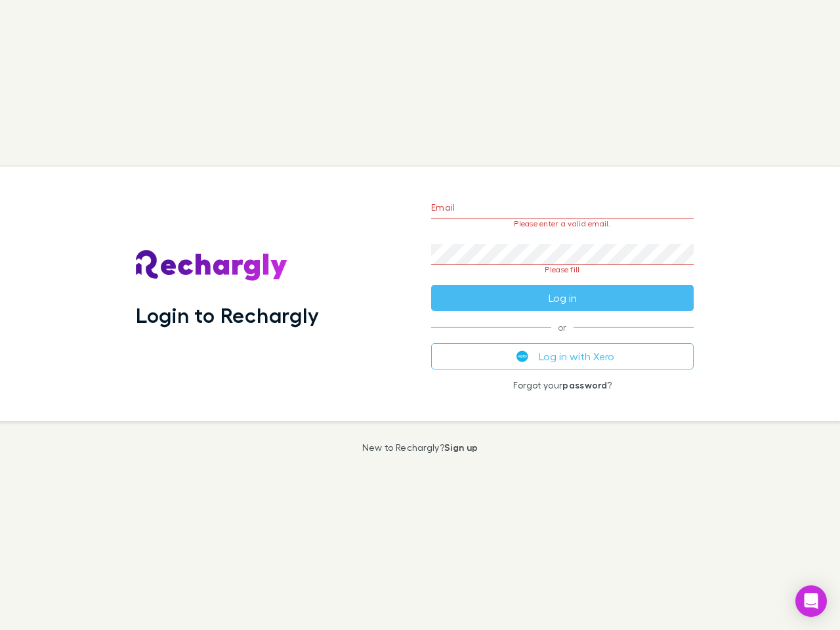 This screenshot has height=630, width=840. Describe the element at coordinates (562, 327) in the screenshot. I see `span: or` at that location.